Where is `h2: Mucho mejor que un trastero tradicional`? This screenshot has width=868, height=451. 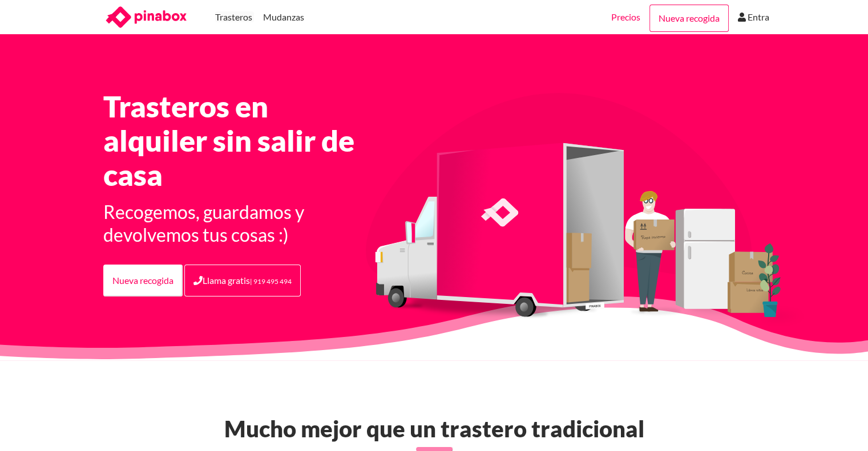
h2: Mucho mejor que un trastero tradicional is located at coordinates (434, 429).